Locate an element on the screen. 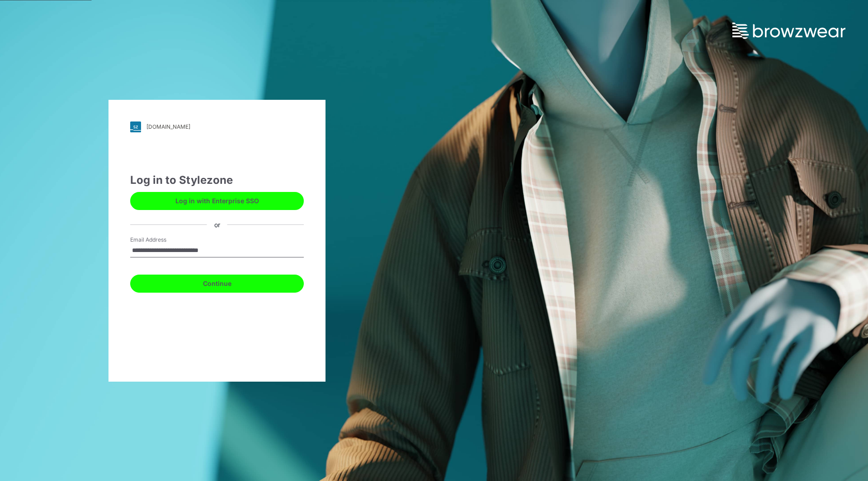 The image size is (868, 481). div: Log in to Stylezone is located at coordinates (217, 180).